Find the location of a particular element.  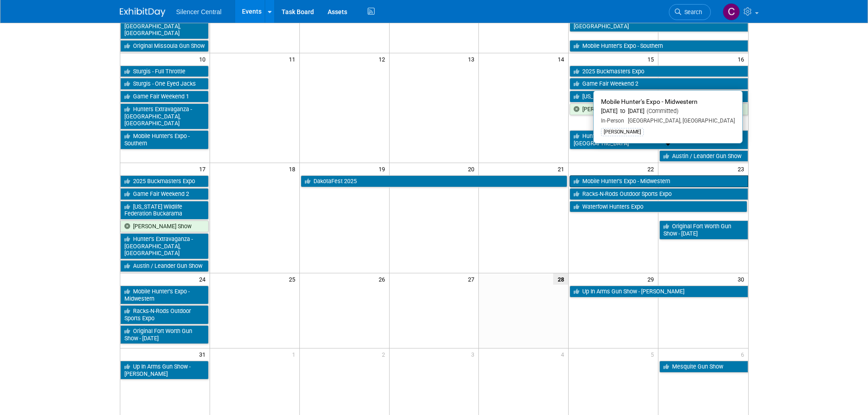

span: 12 is located at coordinates (383, 58).